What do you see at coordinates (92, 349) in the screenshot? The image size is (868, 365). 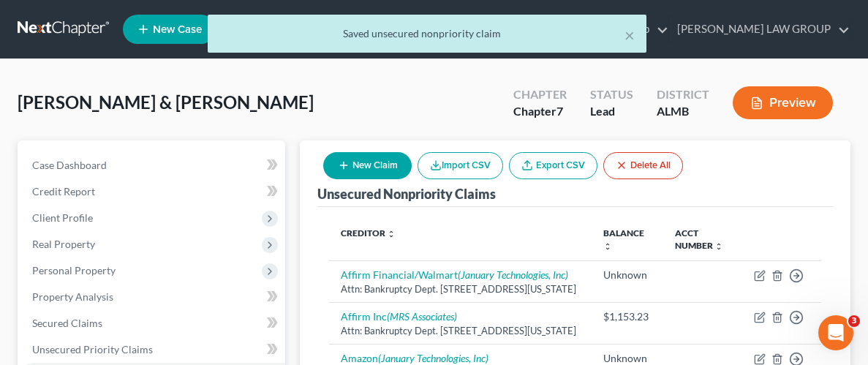 I see `span: Unsecured Priority Claims` at bounding box center [92, 349].